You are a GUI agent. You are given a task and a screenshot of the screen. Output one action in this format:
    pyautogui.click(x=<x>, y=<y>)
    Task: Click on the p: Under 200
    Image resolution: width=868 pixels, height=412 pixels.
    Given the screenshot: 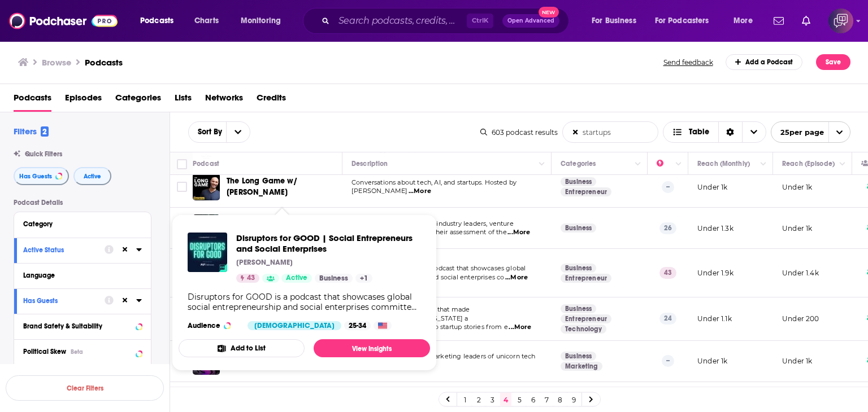 What is the action you would take?
    pyautogui.click(x=800, y=318)
    